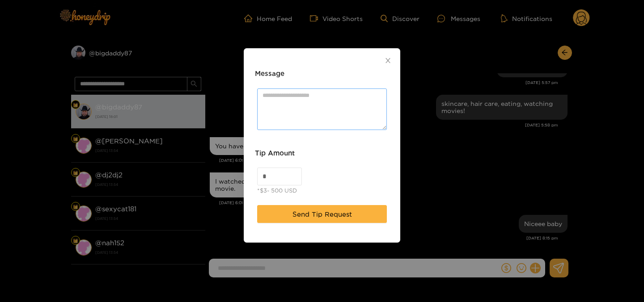 This screenshot has width=644, height=302. I want to click on button: Send Tip Request, so click(322, 214).